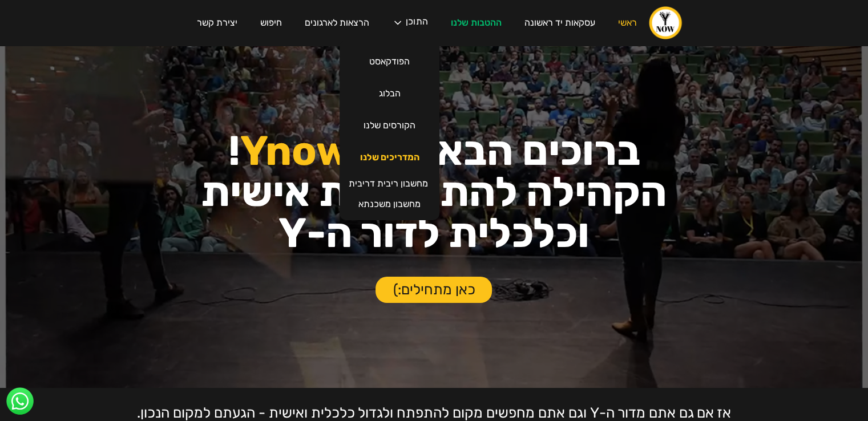 The image size is (868, 421). What do you see at coordinates (389, 204) in the screenshot?
I see `a: מחשבון משכנתא` at bounding box center [389, 204].